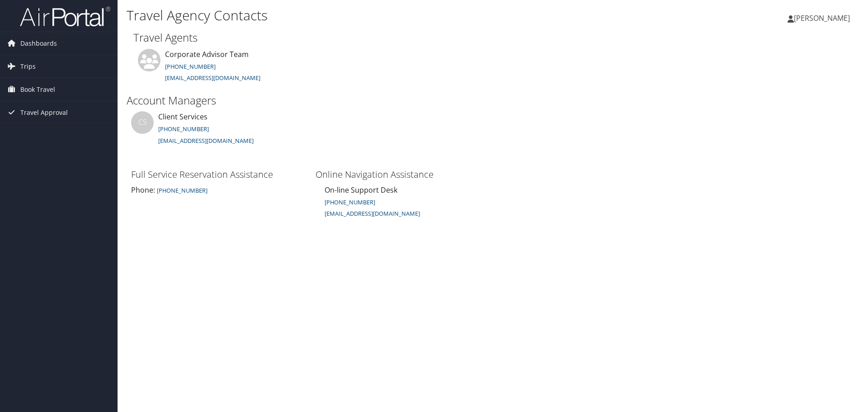 The width and height of the screenshot is (868, 412). I want to click on h1: Travel Agency Contacts, so click(371, 15).